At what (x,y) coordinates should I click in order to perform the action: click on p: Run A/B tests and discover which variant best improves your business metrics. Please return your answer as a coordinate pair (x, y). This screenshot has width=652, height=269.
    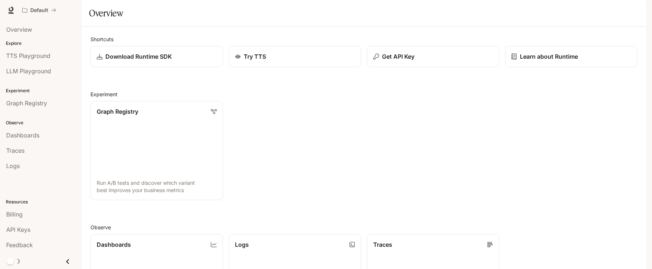
    Looking at the image, I should click on (157, 187).